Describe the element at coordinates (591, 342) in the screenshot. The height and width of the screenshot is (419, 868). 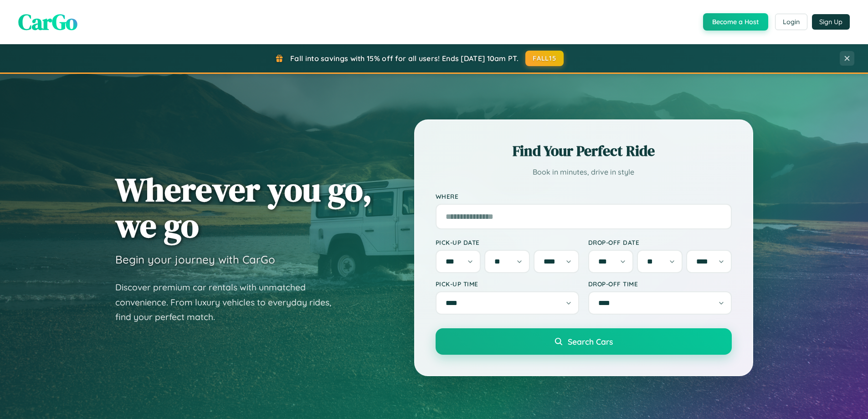
I see `span: Search Cars` at that location.